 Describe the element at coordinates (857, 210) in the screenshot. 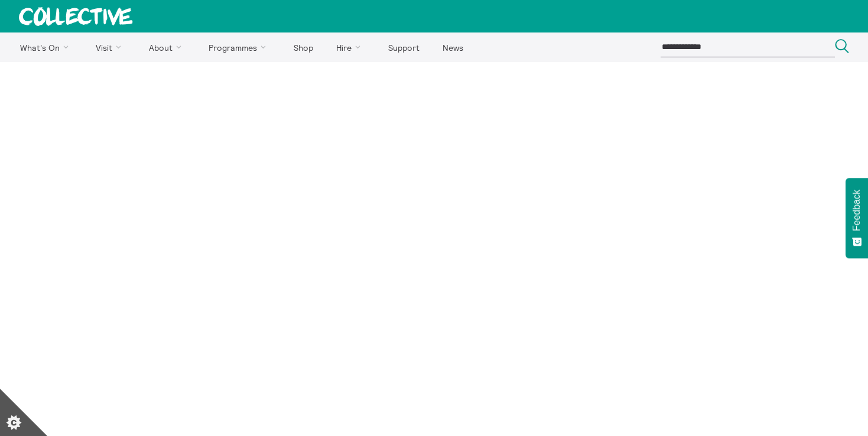

I see `span: Feedback` at that location.